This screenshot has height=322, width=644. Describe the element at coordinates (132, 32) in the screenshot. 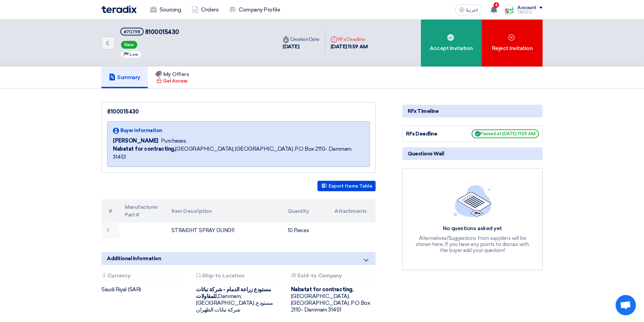

I see `div: #70798` at that location.